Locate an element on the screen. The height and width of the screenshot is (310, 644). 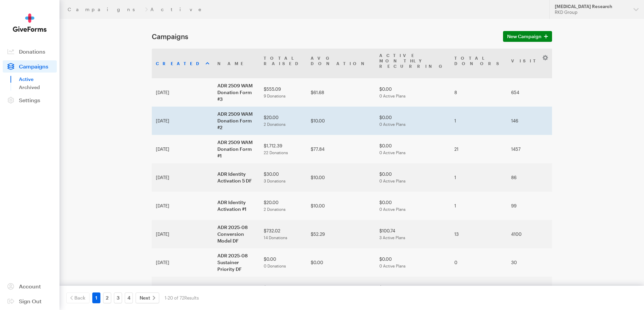
td: 0.00% is located at coordinates (572, 263).